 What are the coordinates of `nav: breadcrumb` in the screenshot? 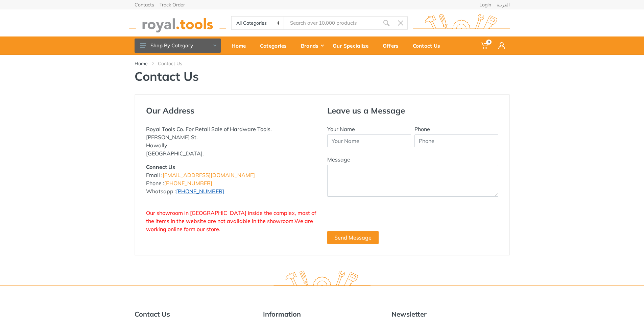 It's located at (322, 64).